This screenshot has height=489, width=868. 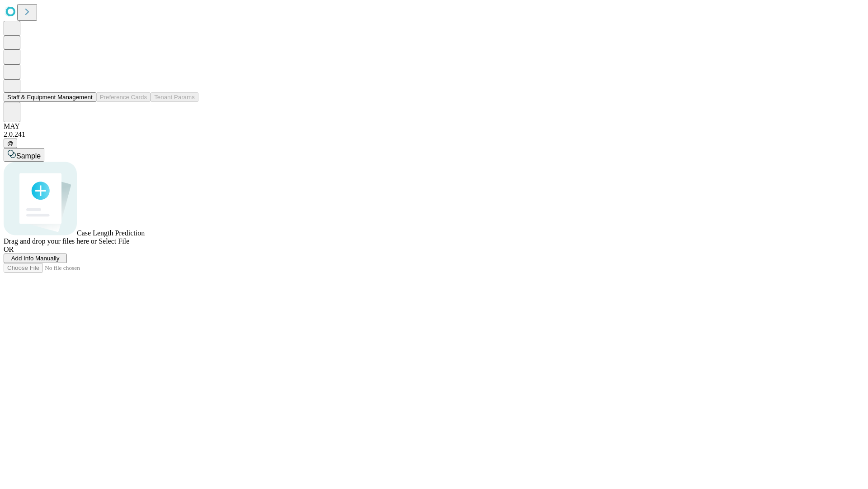 I want to click on span: Add Info Manually, so click(x=35, y=258).